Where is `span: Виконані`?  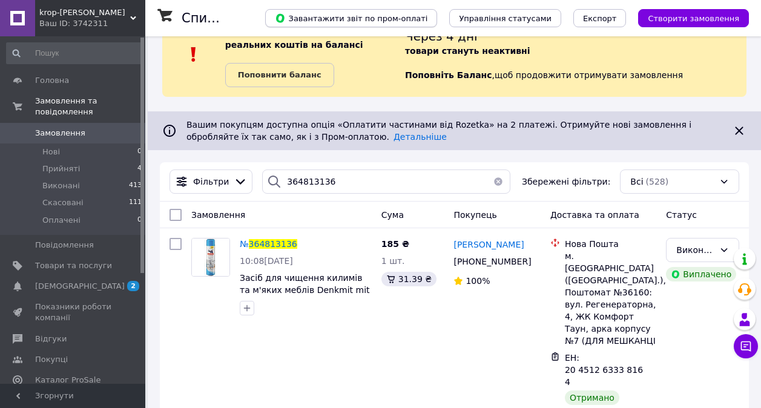
span: Виконані is located at coordinates (61, 186).